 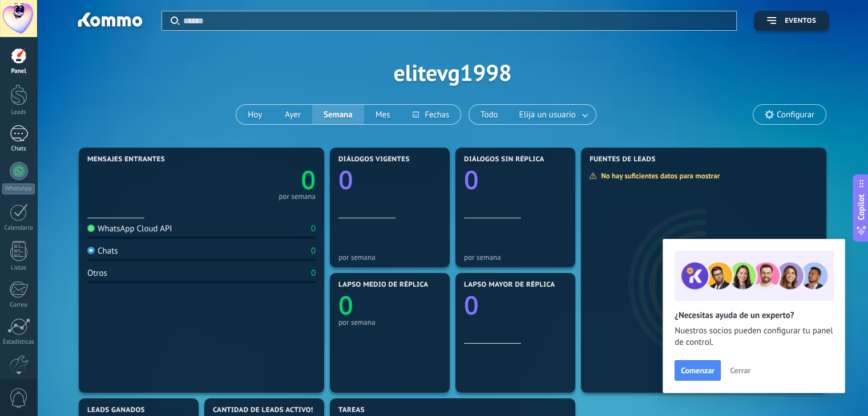 What do you see at coordinates (800, 21) in the screenshot?
I see `span: Eventos` at bounding box center [800, 21].